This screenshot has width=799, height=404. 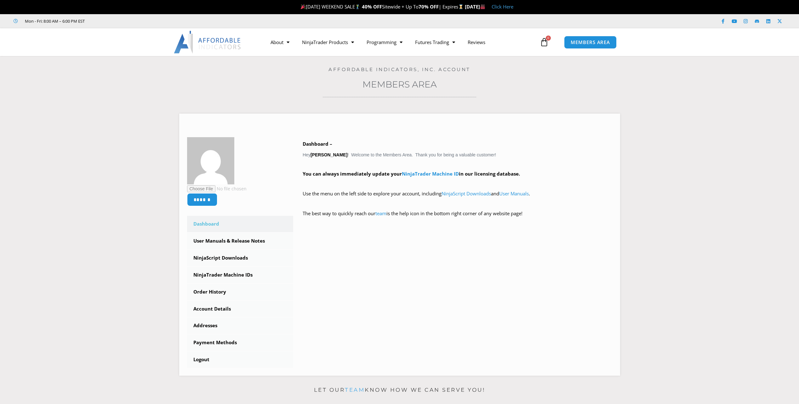 What do you see at coordinates (476, 42) in the screenshot?
I see `a: Reviews` at bounding box center [476, 42].